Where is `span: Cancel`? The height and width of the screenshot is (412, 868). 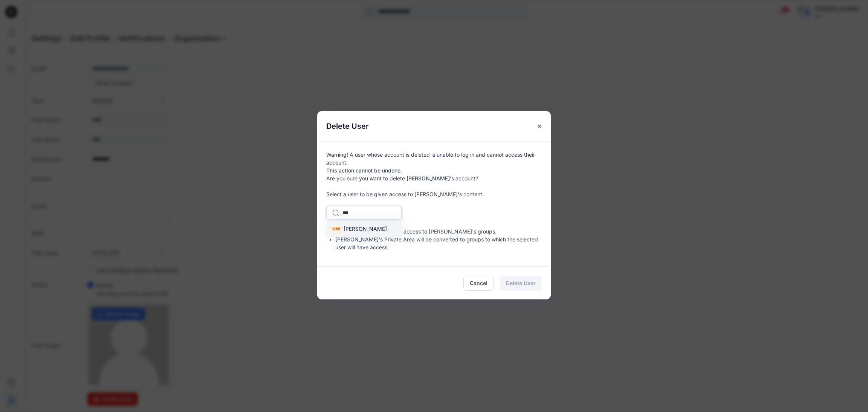 span: Cancel is located at coordinates (479, 282).